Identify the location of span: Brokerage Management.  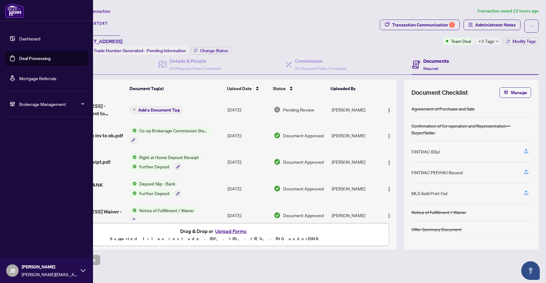
(51, 104).